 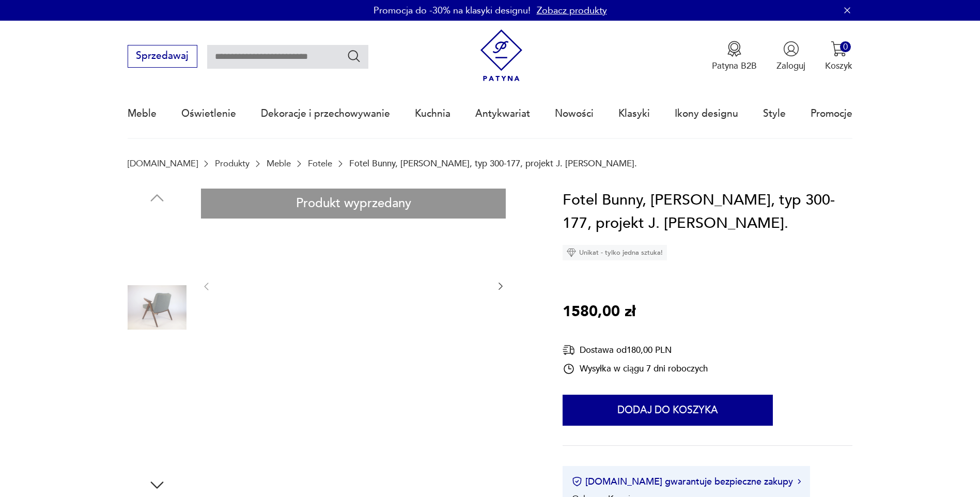 I want to click on img: Ikona certyfikatu, so click(x=577, y=482).